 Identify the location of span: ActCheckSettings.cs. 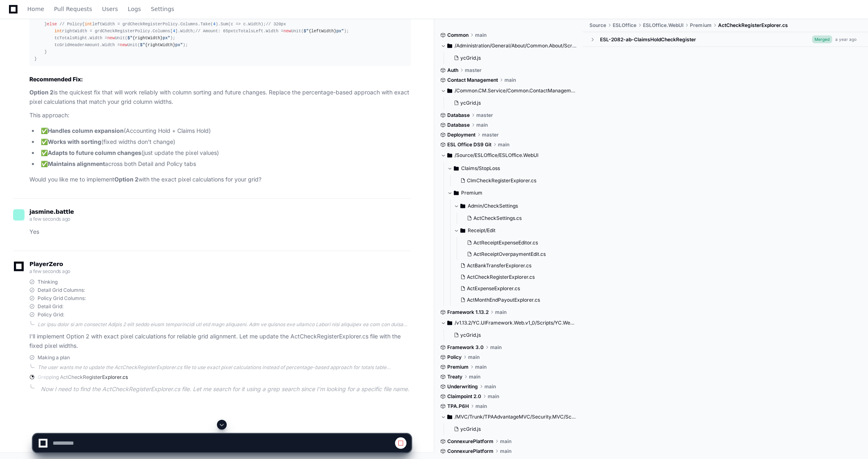
(497, 218).